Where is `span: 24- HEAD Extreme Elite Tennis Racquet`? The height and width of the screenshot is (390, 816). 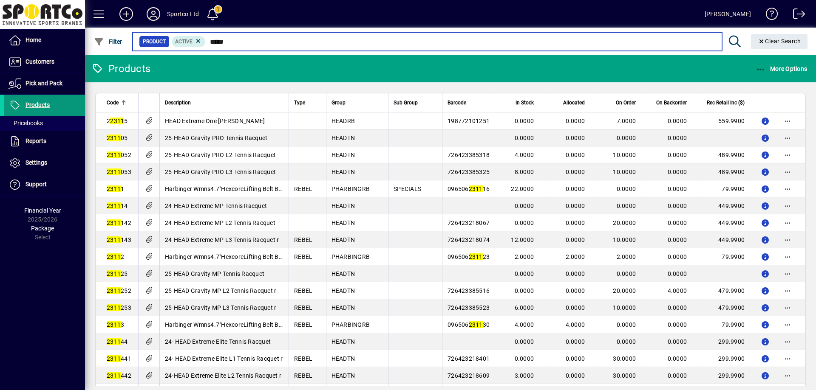
span: 24- HEAD Extreme Elite Tennis Racquet is located at coordinates (218, 342).